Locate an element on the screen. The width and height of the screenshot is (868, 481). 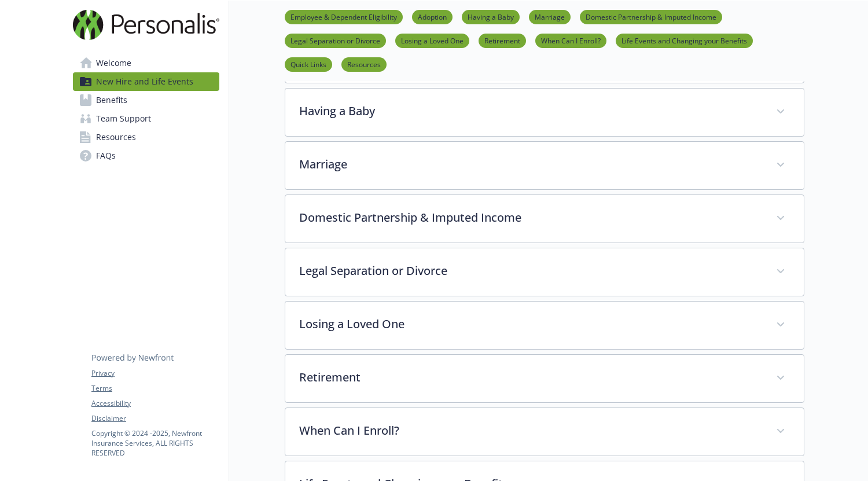
p: When Can I Enroll? is located at coordinates (531, 431).